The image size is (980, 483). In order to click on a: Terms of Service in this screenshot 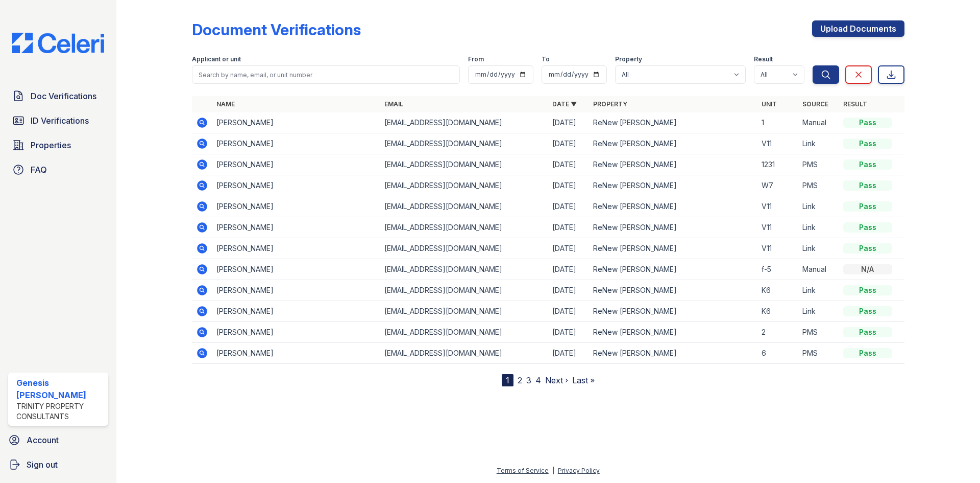, I will do `click(523, 470)`.